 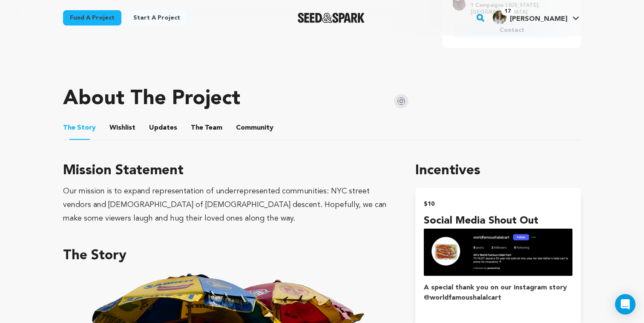 What do you see at coordinates (152, 99) in the screenshot?
I see `h1: About The Project` at bounding box center [152, 99].